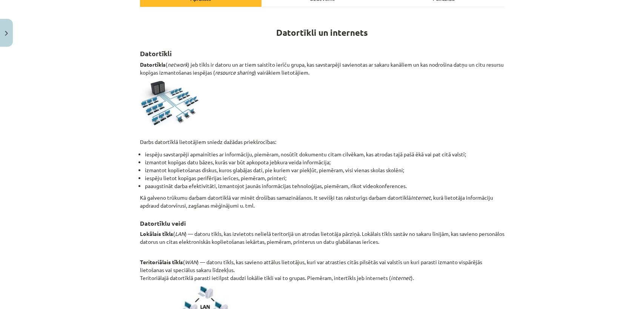 The image size is (644, 309). What do you see at coordinates (322, 202) in the screenshot?
I see `p: Kā galveno trūkumu darbam datortīklā var minēt drošības samazināšanos. It sevišķi tas raksturīgs ...` at bounding box center [322, 202].